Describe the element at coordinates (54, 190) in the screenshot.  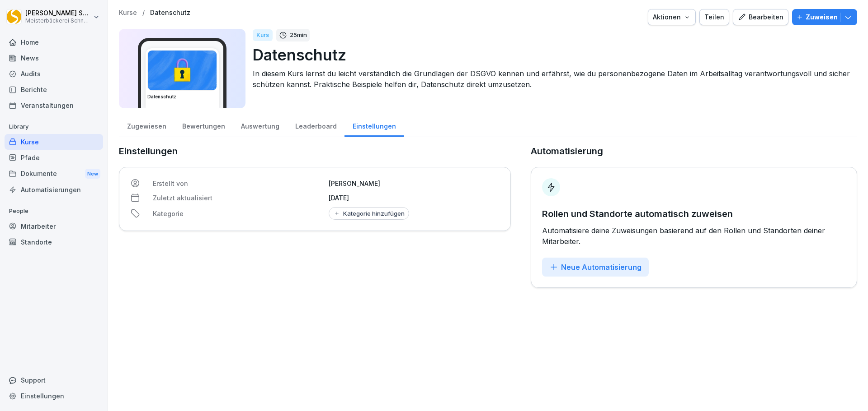
I see `div: Automatisierungen` at that location.